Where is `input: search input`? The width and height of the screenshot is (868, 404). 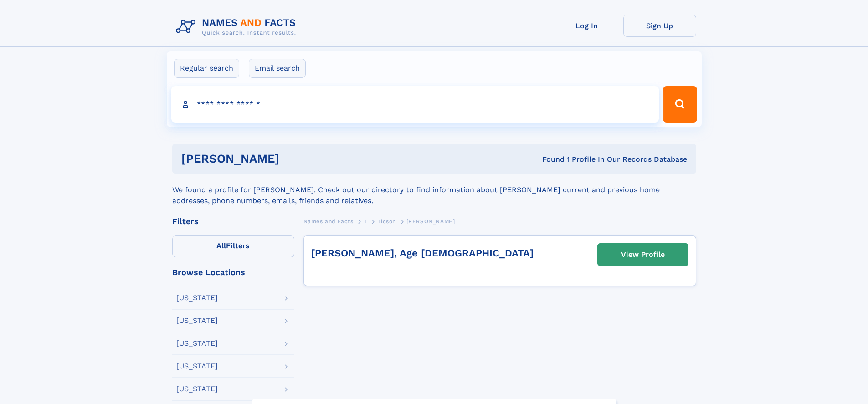 input: search input is located at coordinates (415, 104).